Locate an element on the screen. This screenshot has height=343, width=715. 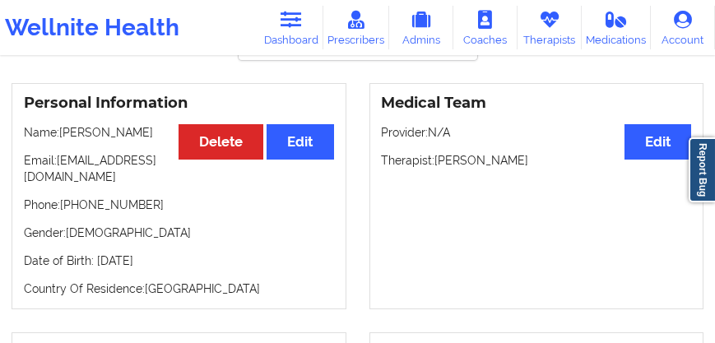
a: Dashboard is located at coordinates (291, 27).